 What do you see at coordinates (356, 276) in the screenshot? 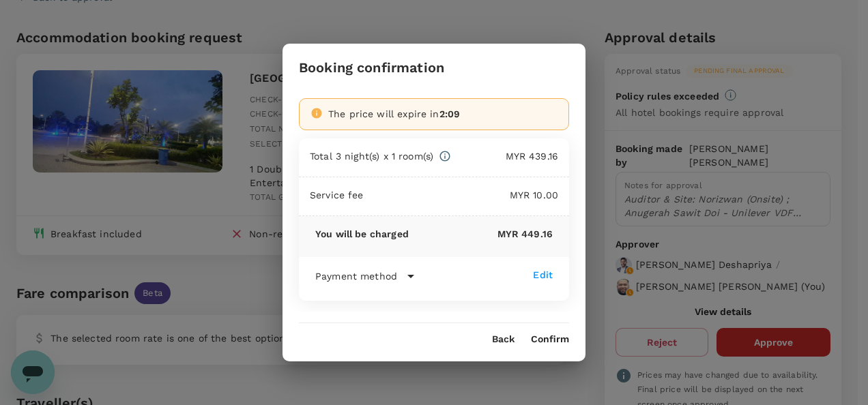
I see `p: Payment method` at bounding box center [356, 276].